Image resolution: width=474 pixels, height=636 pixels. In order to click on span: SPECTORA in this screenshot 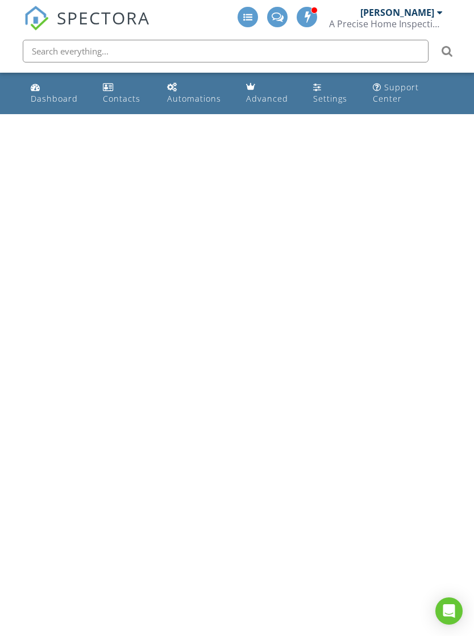, I will do `click(103, 18)`.